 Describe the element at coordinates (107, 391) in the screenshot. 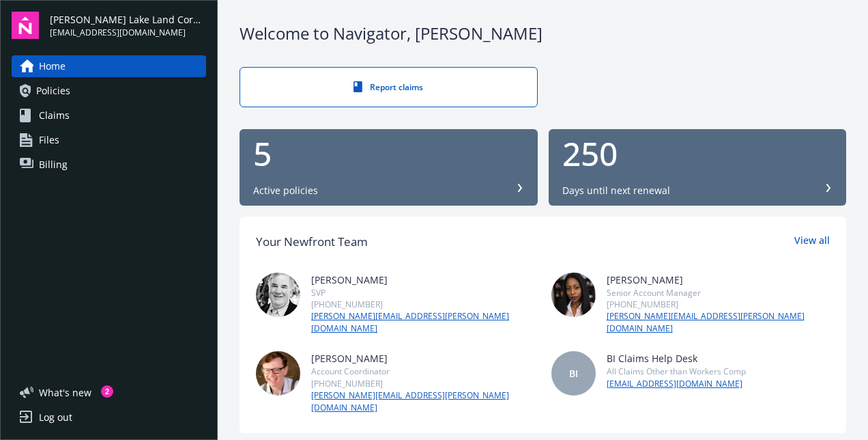

I see `div: 2` at that location.